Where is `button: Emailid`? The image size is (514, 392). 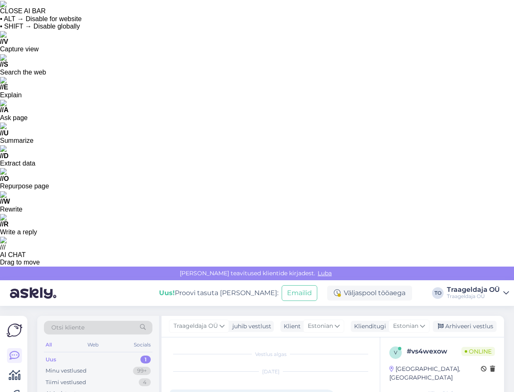
button: Emailid is located at coordinates (299, 293).